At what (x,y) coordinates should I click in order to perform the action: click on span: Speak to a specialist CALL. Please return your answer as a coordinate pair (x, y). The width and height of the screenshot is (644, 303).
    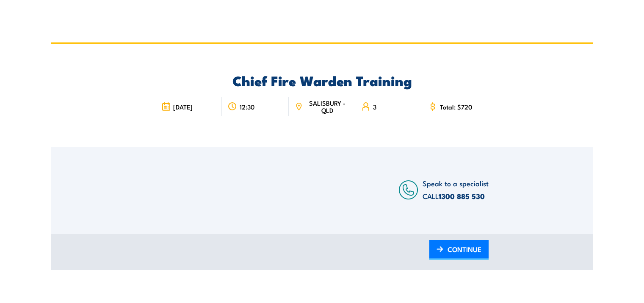
    Looking at the image, I should click on (456, 189).